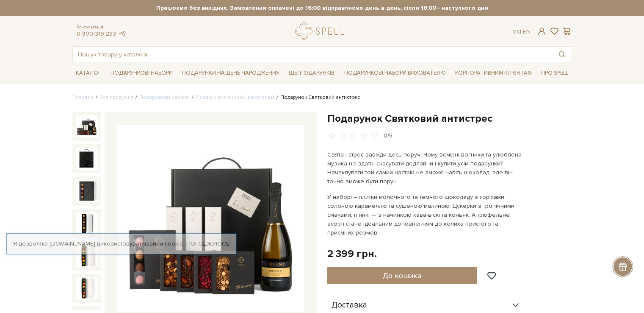 The width and height of the screenshot is (644, 313). What do you see at coordinates (350, 305) in the screenshot?
I see `span: Доставка` at bounding box center [350, 305].